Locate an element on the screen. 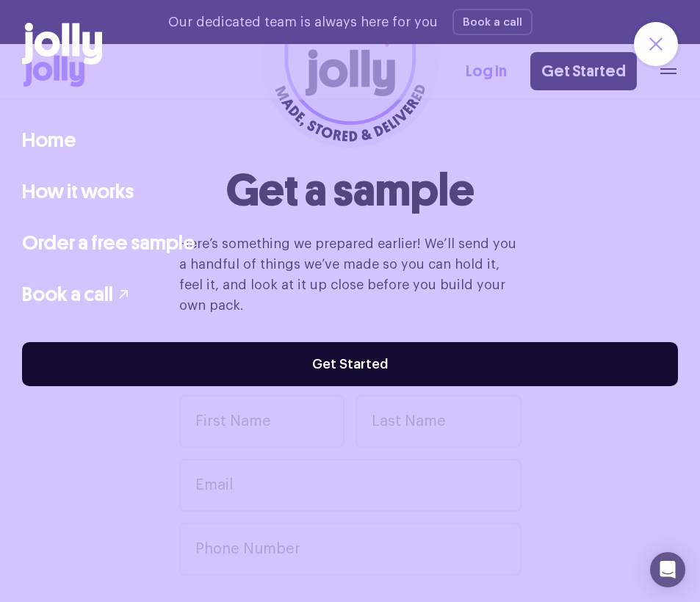 This screenshot has height=602, width=700. div: Open Intercom Messenger is located at coordinates (668, 570).